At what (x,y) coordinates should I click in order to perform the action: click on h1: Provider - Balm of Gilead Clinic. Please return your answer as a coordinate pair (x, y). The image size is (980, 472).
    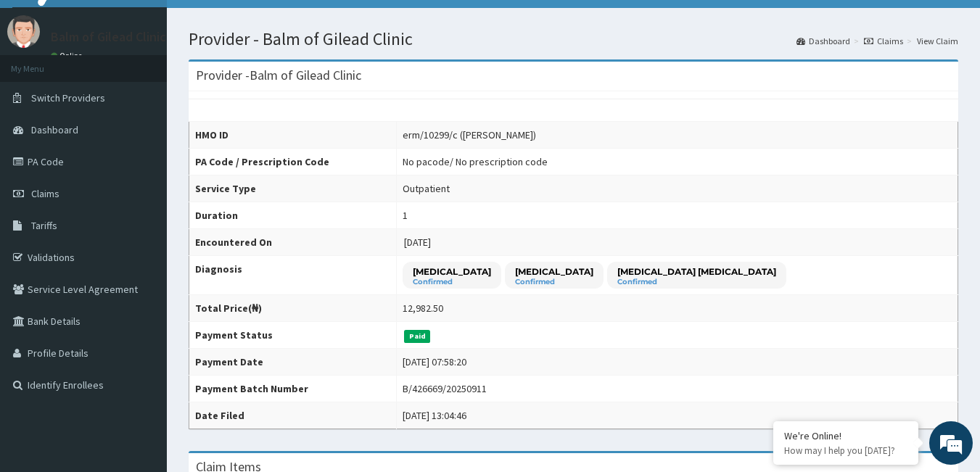
    Looking at the image, I should click on (573, 39).